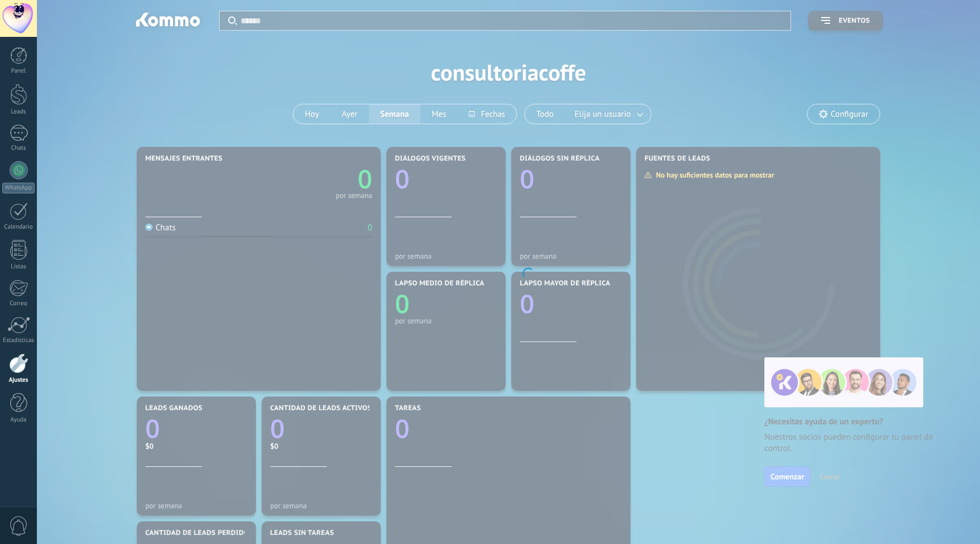 The width and height of the screenshot is (980, 544). What do you see at coordinates (19, 71) in the screenshot?
I see `div: Panel` at bounding box center [19, 71].